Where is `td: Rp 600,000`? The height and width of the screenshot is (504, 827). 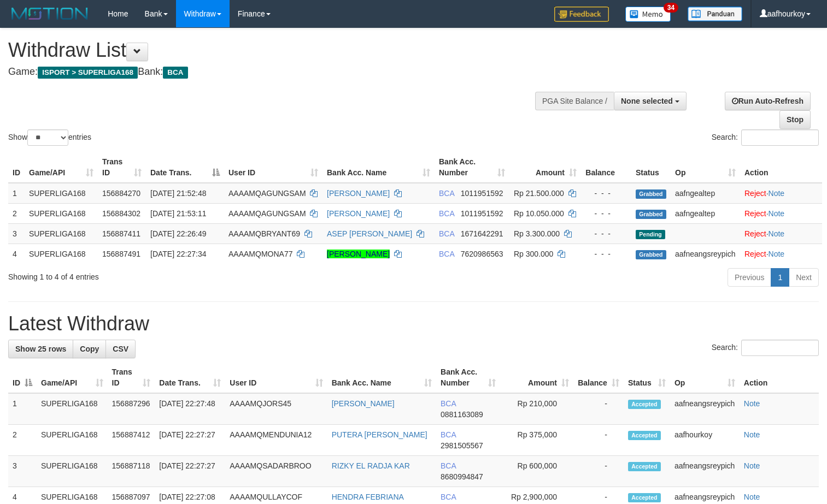 td: Rp 600,000 is located at coordinates (537, 471).